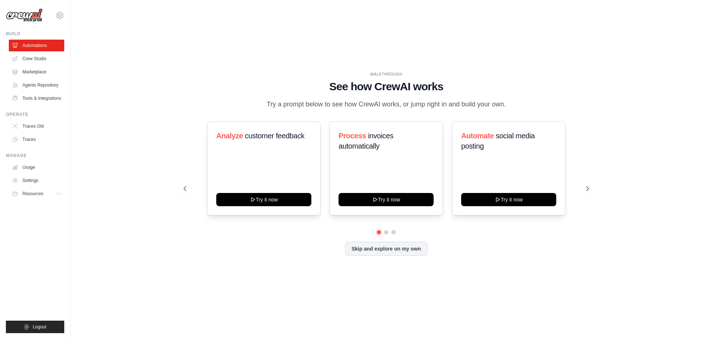  What do you see at coordinates (275, 136) in the screenshot?
I see `span: customer feedback` at bounding box center [275, 136].